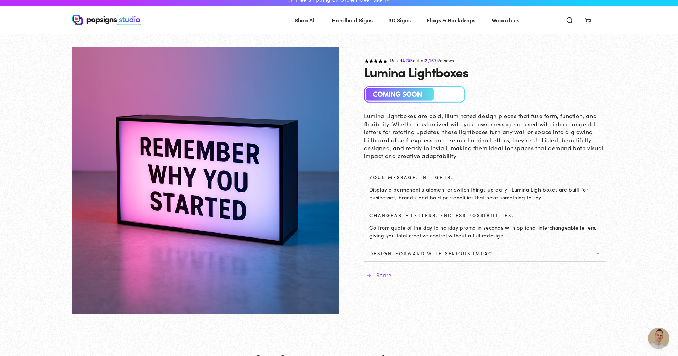 This screenshot has height=356, width=678. I want to click on a: Shop All, so click(305, 20).